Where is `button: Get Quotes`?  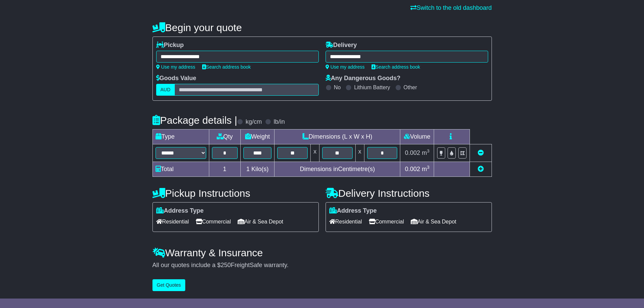
button: Get Quotes is located at coordinates (169, 285).